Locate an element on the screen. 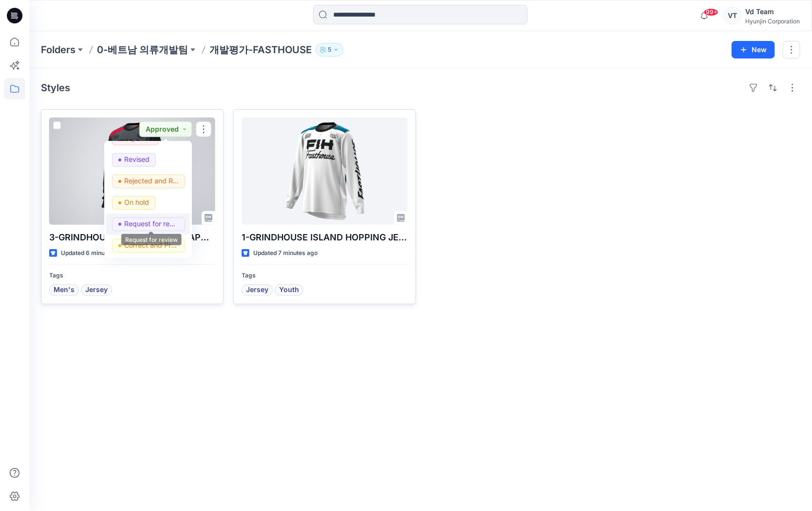  p: Rejected and Resubmit is located at coordinates (151, 181).